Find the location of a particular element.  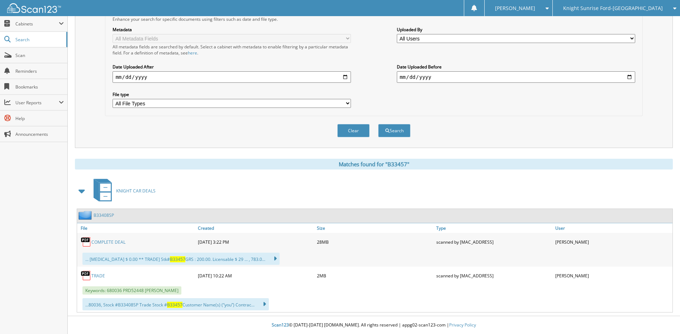

label: Date Uploaded Before is located at coordinates (516, 67).